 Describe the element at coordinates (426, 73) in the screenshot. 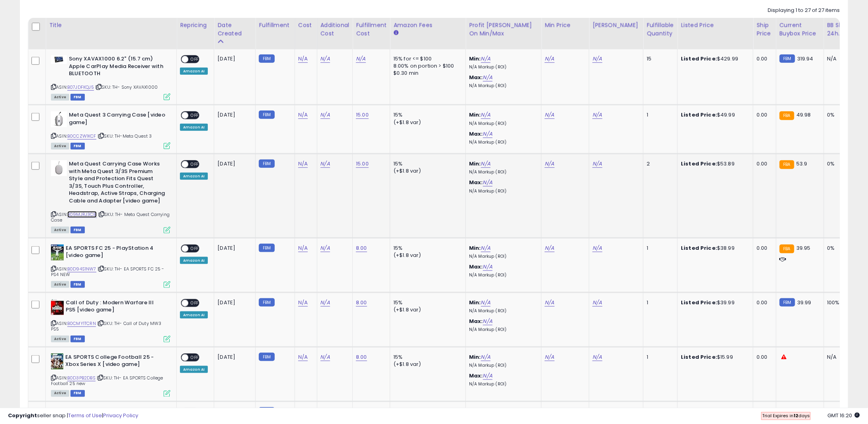

I see `div: $0.30 min` at that location.